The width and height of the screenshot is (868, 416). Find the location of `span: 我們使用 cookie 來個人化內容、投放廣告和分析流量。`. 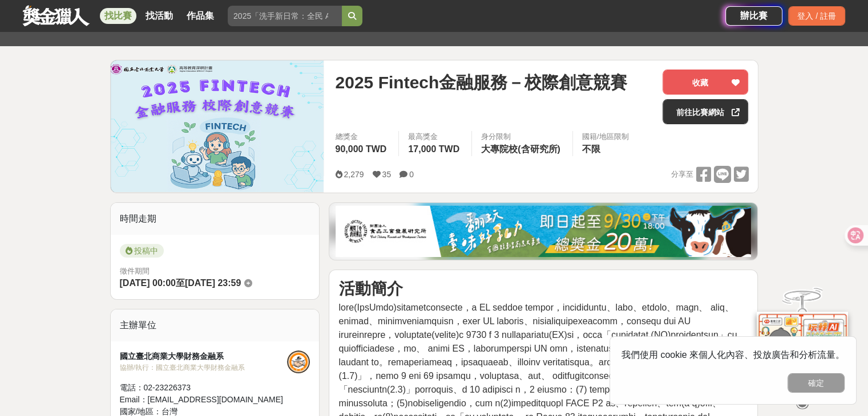

span: 我們使用 cookie 來個人化內容、投放廣告和分析流量。 is located at coordinates (733, 355).